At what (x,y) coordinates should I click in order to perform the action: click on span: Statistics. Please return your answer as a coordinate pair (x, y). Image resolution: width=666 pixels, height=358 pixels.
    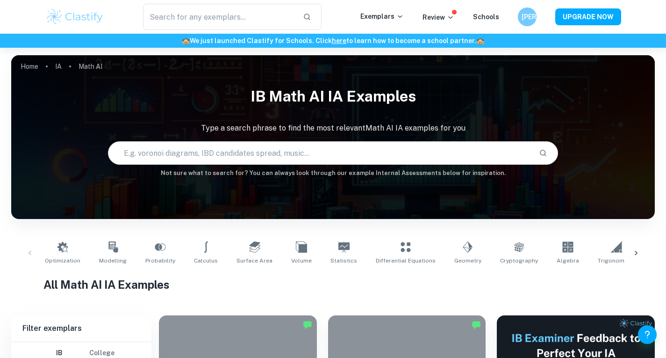
    Looking at the image, I should click on (344, 260).